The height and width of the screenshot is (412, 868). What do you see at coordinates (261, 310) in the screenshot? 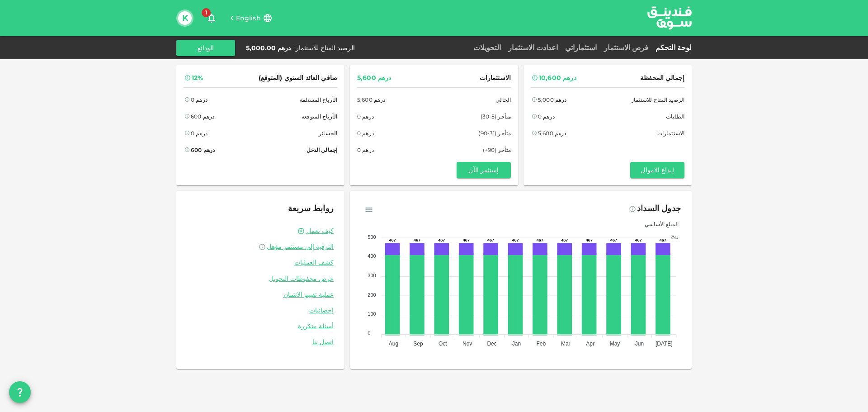
I see `a: إحصائيات` at bounding box center [261, 310].